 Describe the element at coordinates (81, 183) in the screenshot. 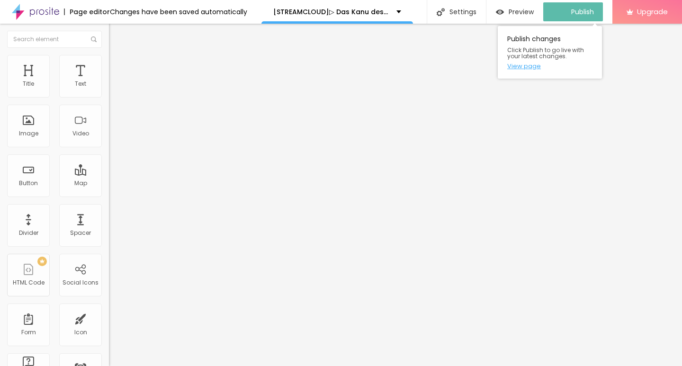

I see `div: Map` at that location.